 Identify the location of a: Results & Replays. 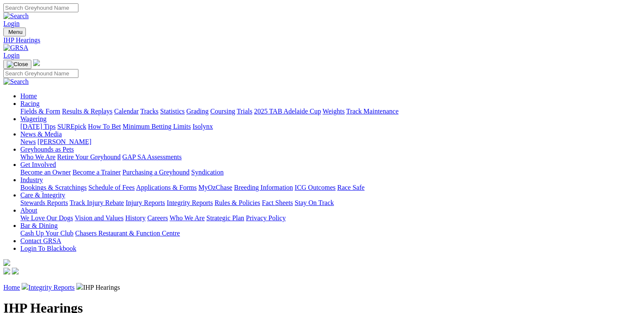
(87, 111).